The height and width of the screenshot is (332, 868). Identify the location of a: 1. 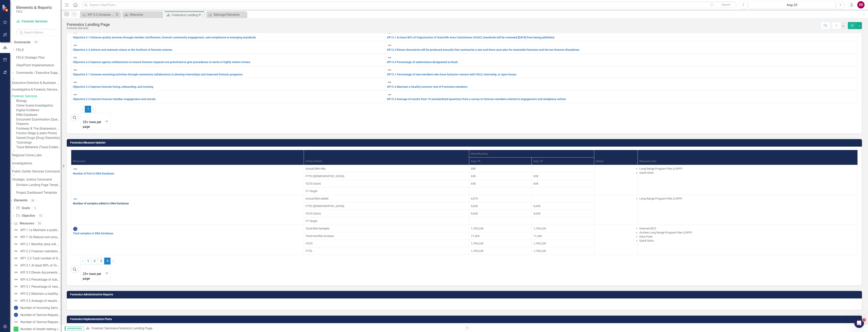
(88, 261).